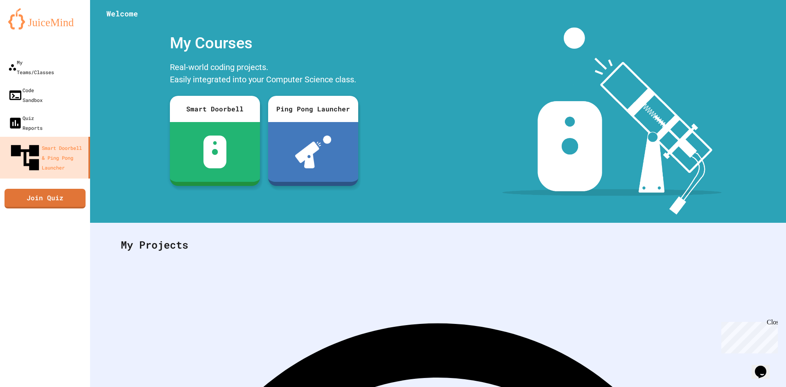 The width and height of the screenshot is (786, 387). What do you see at coordinates (264, 43) in the screenshot?
I see `div: My Courses` at bounding box center [264, 43].